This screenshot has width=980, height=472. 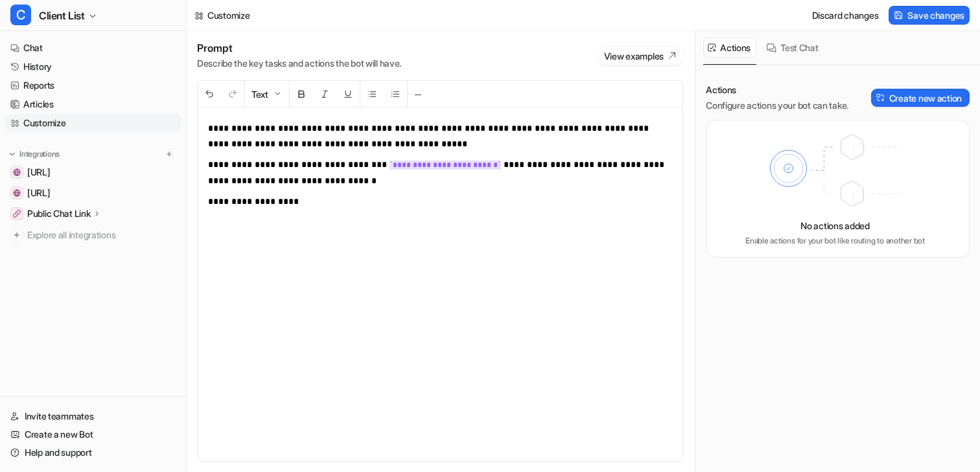 I want to click on img: Redo, so click(x=233, y=94).